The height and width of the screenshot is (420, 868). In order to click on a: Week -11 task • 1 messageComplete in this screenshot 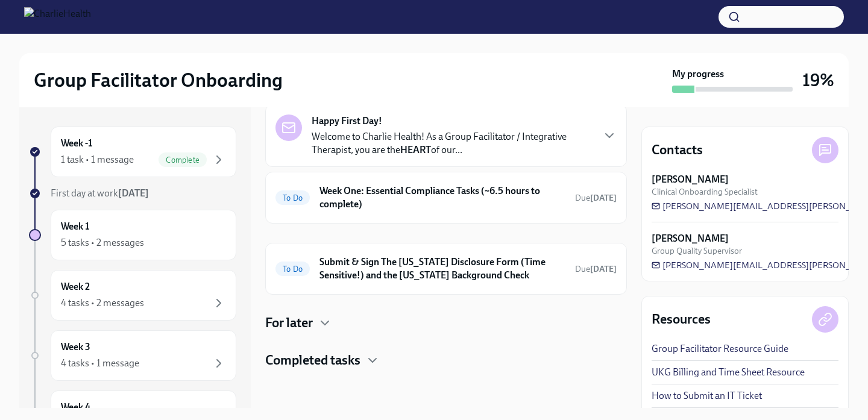, I will do `click(132, 151)`.